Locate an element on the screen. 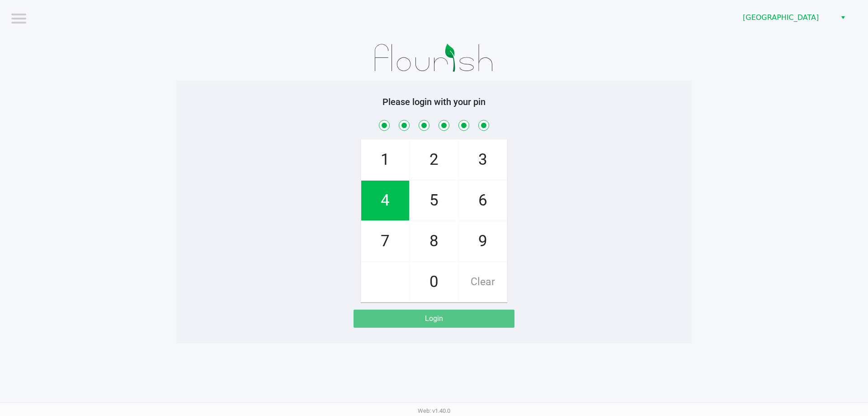 The image size is (868, 416). span: Web: v1.40.0 is located at coordinates (434, 410).